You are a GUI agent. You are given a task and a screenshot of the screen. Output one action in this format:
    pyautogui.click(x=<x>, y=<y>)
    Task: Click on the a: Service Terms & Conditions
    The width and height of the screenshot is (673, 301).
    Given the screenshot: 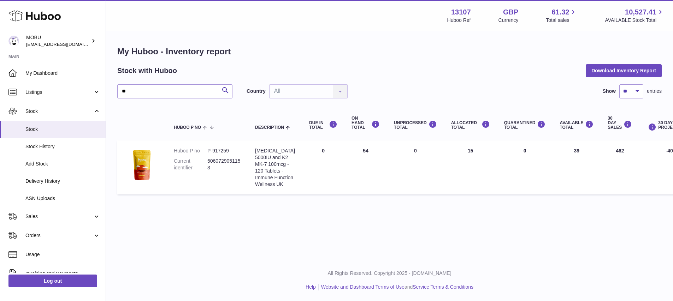 What is the action you would take?
    pyautogui.click(x=443, y=287)
    